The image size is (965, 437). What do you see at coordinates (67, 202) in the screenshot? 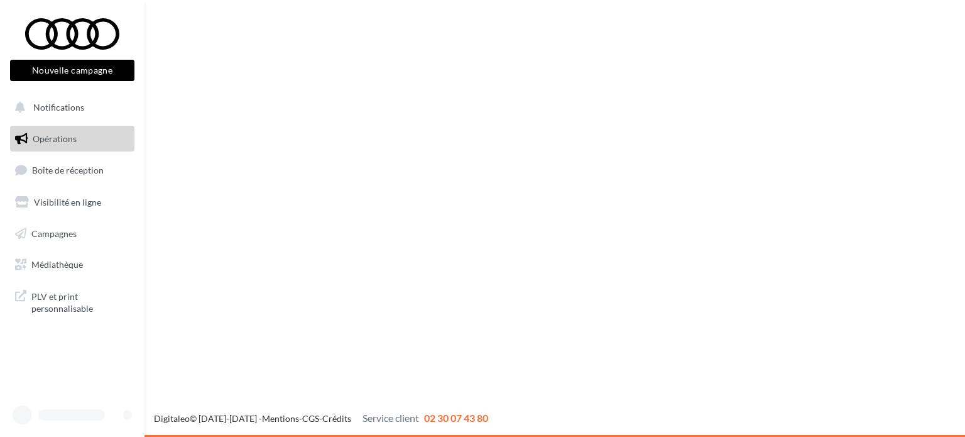
I see `span: Visibilité en ligne` at bounding box center [67, 202].